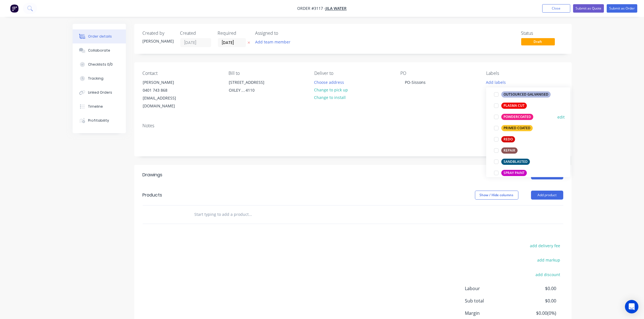  Describe the element at coordinates (101, 65) in the screenshot. I see `div: Checklists 0/0` at that location.